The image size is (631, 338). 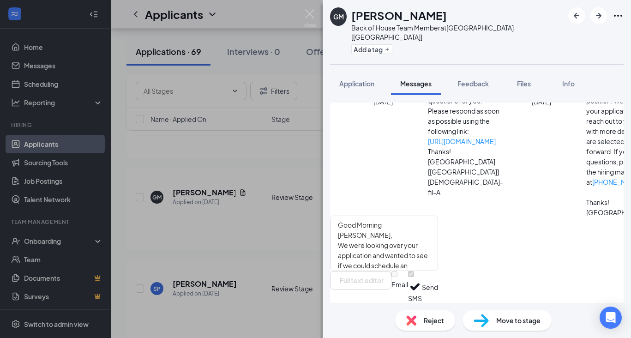 What do you see at coordinates (465, 151) in the screenshot?
I see `p: Thanks!` at bounding box center [465, 151].